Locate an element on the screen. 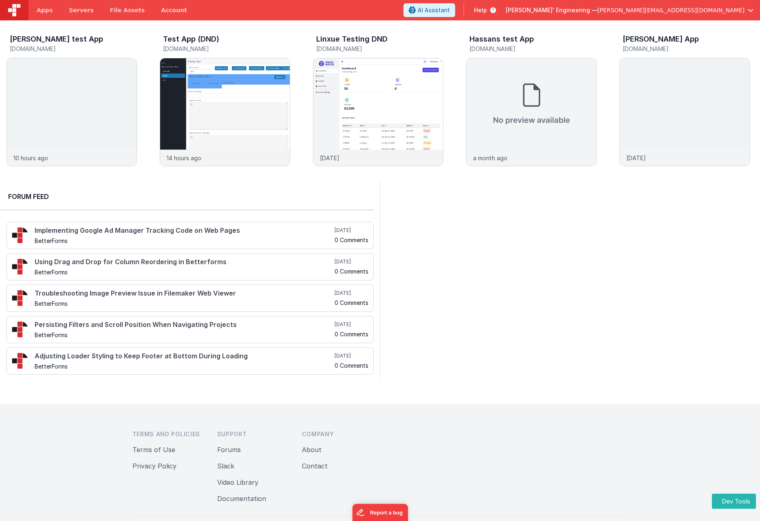  button: Forums is located at coordinates (229, 450).